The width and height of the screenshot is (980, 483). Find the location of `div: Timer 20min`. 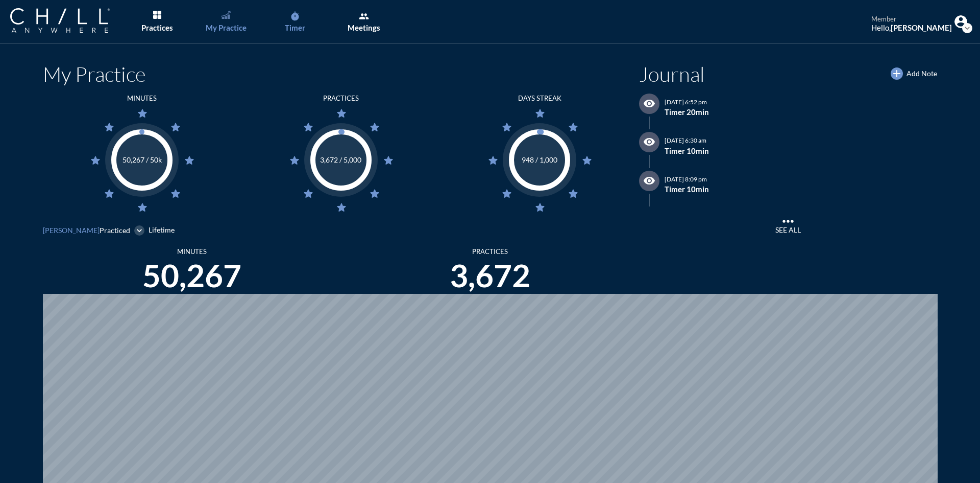

div: Timer 20min is located at coordinates (686, 112).